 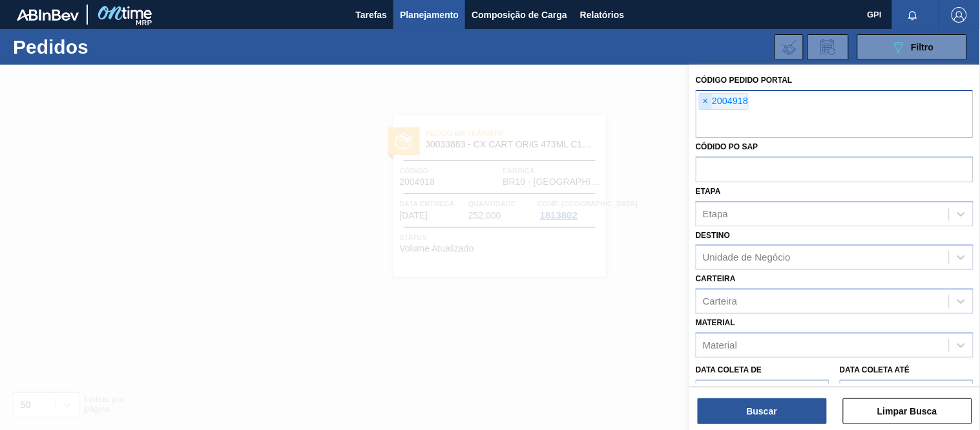 I want to click on div: Etapa, so click(x=715, y=213).